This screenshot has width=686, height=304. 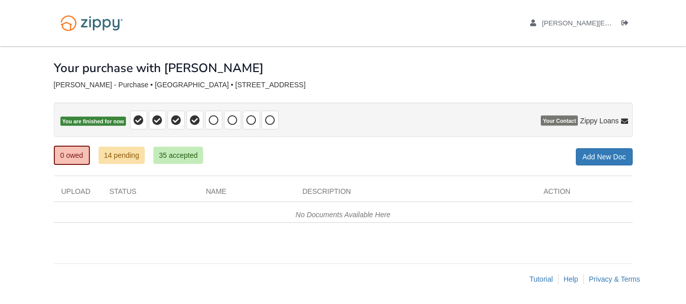 What do you see at coordinates (72, 155) in the screenshot?
I see `a: 0 owed` at bounding box center [72, 155].